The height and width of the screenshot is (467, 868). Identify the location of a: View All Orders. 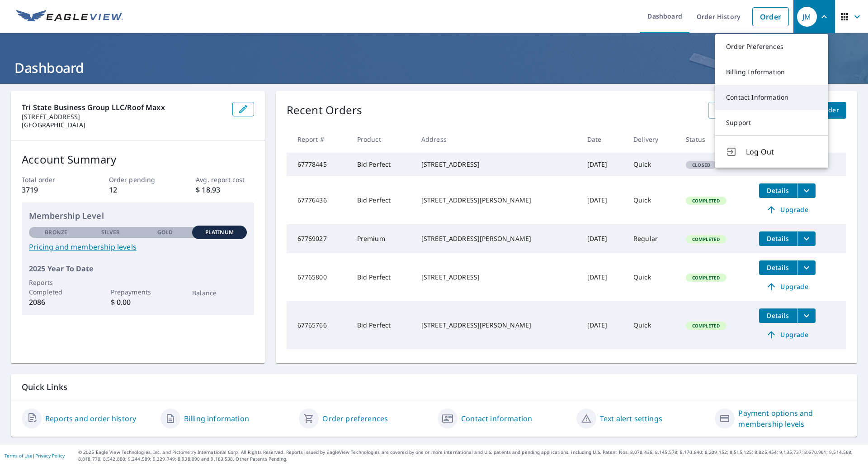
(741, 110).